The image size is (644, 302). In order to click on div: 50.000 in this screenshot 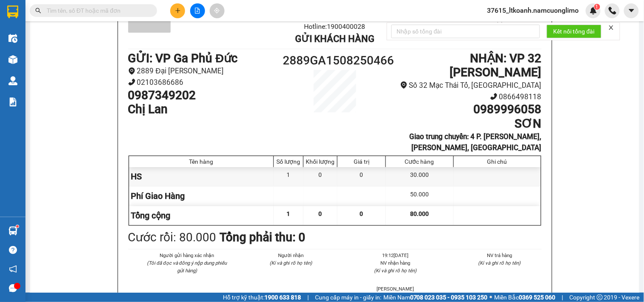, I will do `click(419, 196)`.